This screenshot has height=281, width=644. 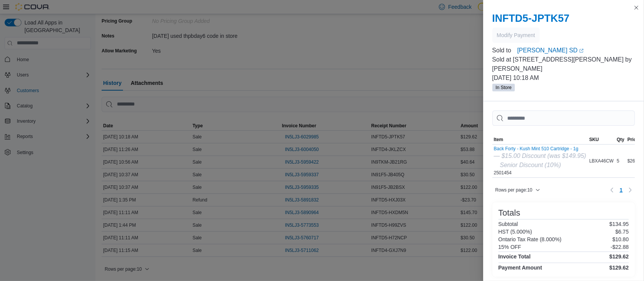 What do you see at coordinates (619, 224) in the screenshot?
I see `p: $134.95` at bounding box center [619, 224].